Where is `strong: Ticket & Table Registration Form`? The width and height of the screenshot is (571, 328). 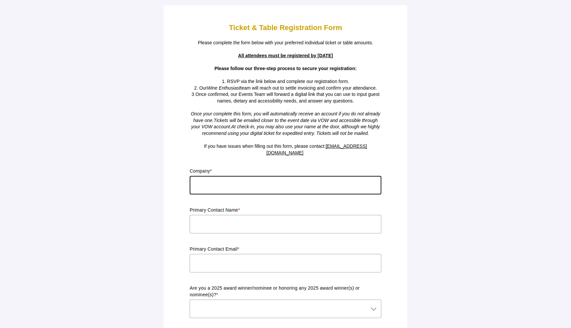 strong: Ticket & Table Registration Form is located at coordinates (286, 27).